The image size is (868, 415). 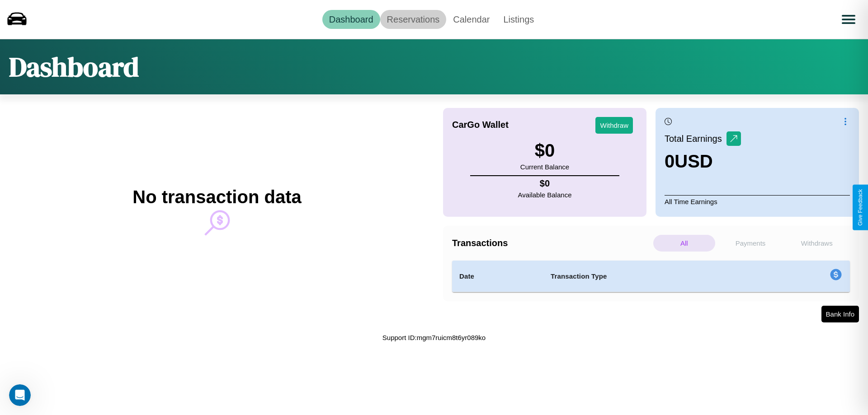 I want to click on p: Withdraws, so click(x=816, y=243).